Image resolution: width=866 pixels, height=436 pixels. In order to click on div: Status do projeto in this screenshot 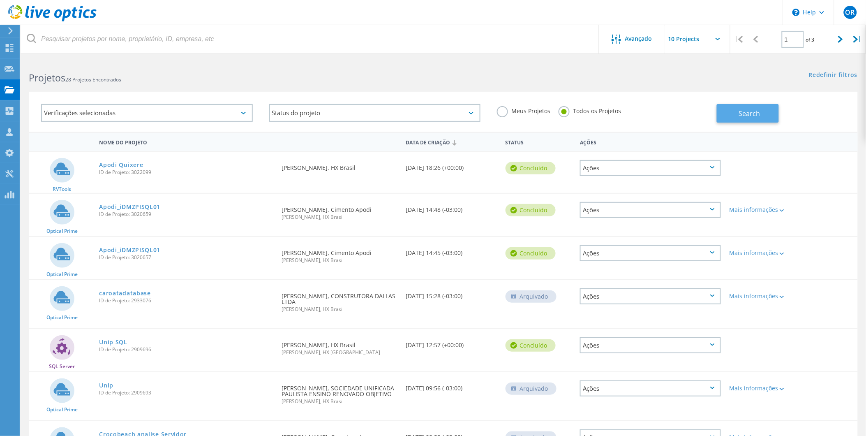, I will do `click(375, 113)`.